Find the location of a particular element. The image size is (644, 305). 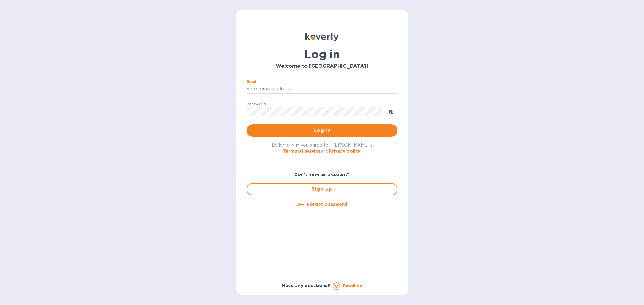

b: Terms of service is located at coordinates (301, 151).